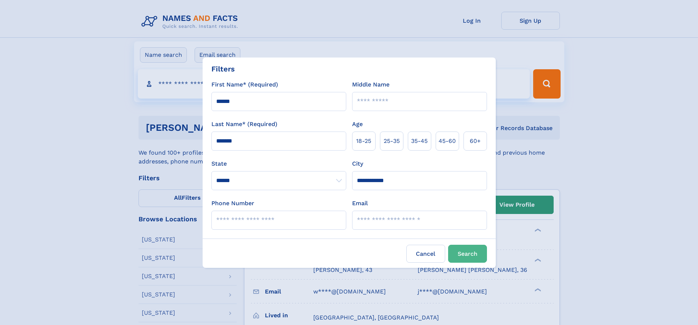 This screenshot has width=698, height=325. What do you see at coordinates (426, 253) in the screenshot?
I see `label: Cancel` at bounding box center [426, 253].